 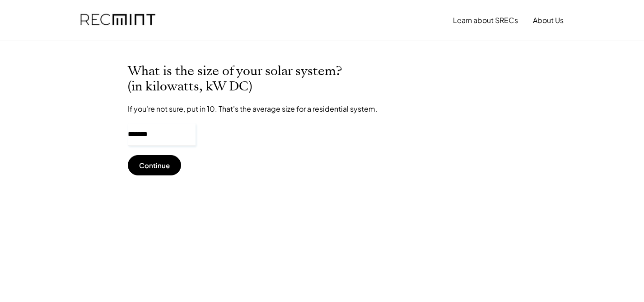 I want to click on button: About Us, so click(x=548, y=21).